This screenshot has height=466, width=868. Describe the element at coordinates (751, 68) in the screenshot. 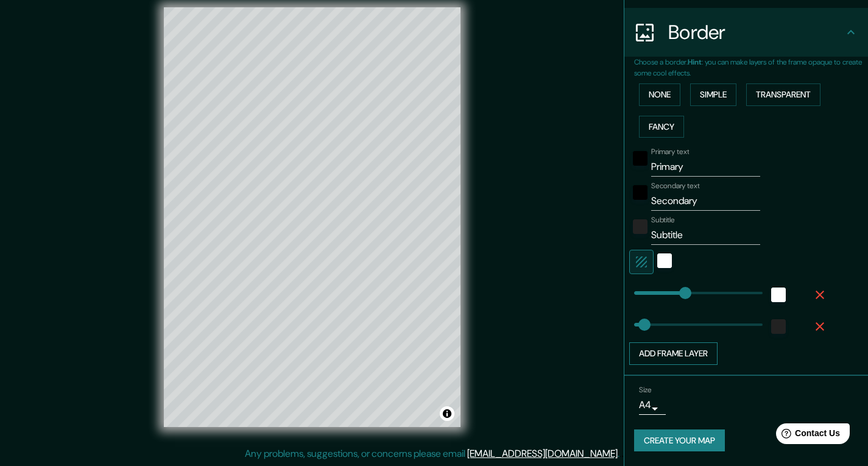

I see `p: Choose a border. : you can make layers of the frame opaque to create some cool effects.` at that location.